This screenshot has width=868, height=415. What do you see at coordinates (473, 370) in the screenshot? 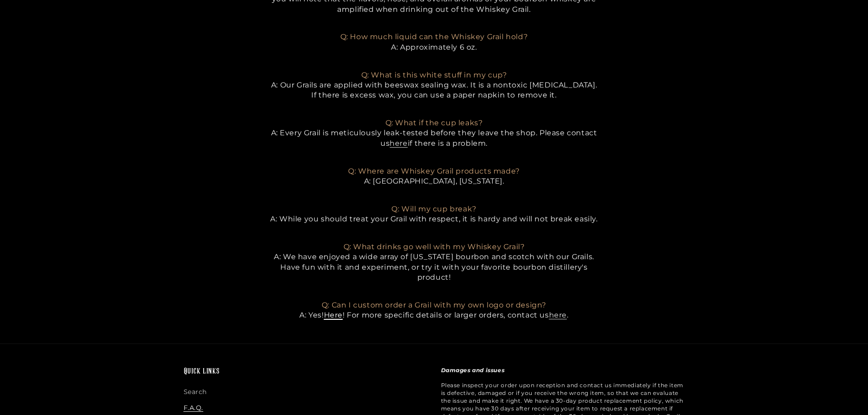
I see `strong: Damages and issues` at bounding box center [473, 370].